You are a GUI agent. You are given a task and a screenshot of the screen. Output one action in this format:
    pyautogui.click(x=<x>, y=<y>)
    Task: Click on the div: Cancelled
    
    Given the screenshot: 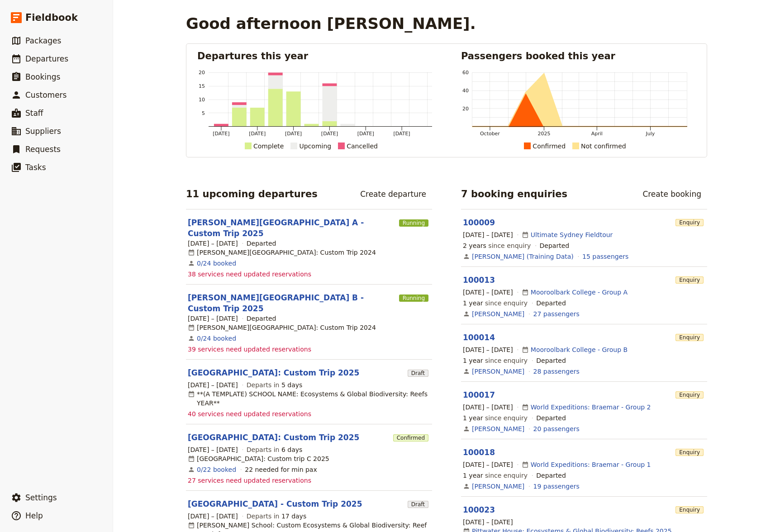 What is the action you would take?
    pyautogui.click(x=362, y=146)
    